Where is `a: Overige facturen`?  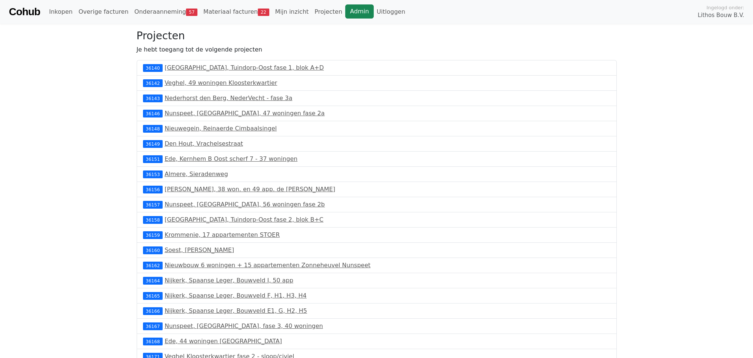
a: Overige facturen is located at coordinates (103, 12).